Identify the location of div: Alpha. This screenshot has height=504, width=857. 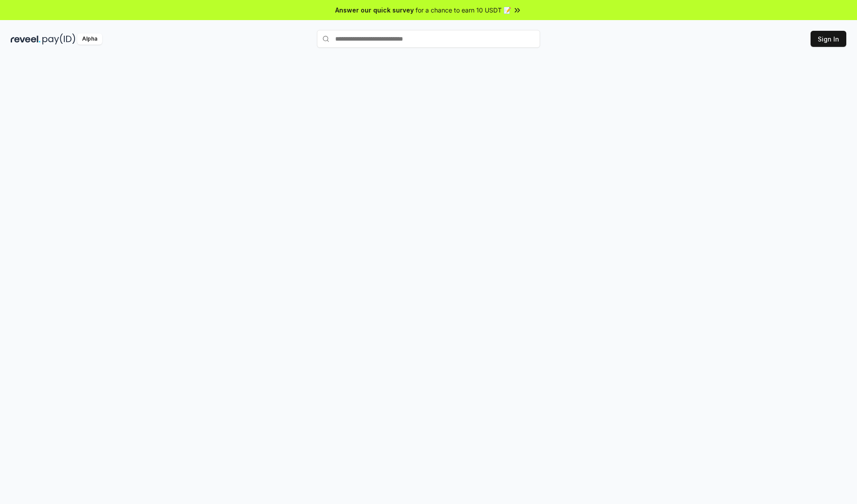
(90, 39).